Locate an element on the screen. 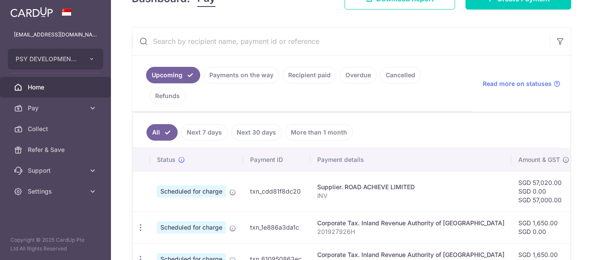 Image resolution: width=592 pixels, height=260 pixels. a: Upcoming is located at coordinates (173, 75).